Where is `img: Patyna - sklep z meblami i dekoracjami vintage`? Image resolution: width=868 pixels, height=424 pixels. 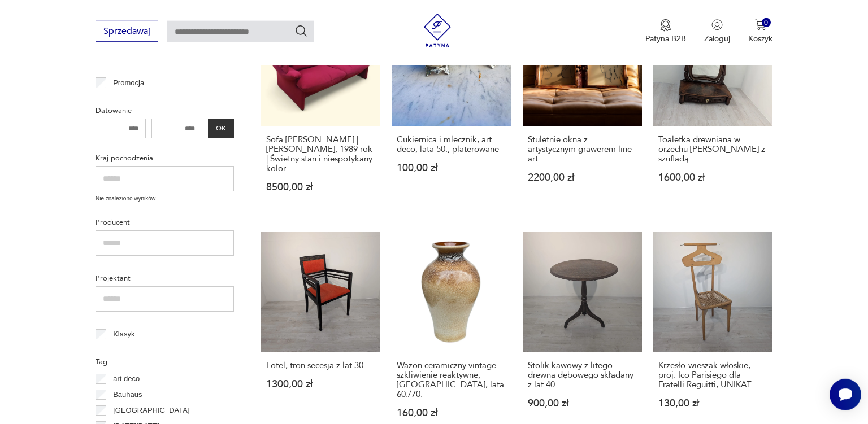 img: Patyna - sklep z meblami i dekoracjami vintage is located at coordinates (438, 31).